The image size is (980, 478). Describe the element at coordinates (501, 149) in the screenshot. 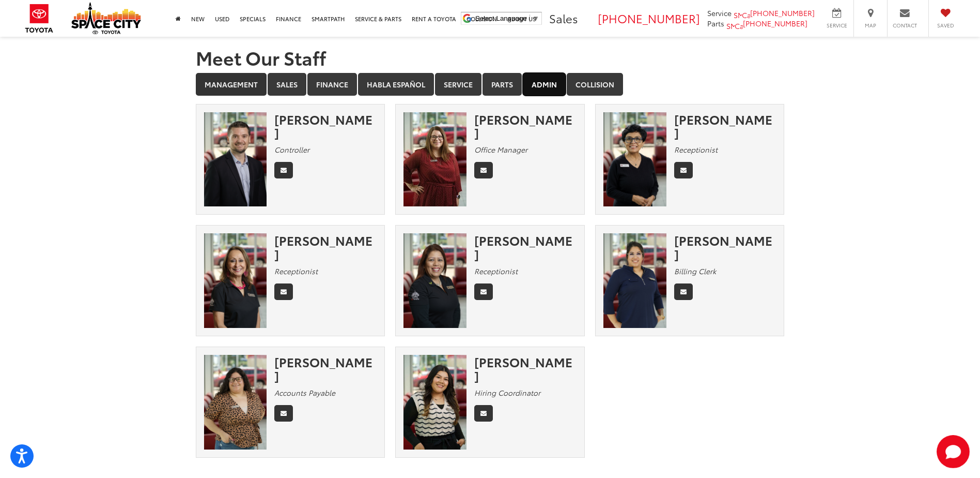

I see `em: Office Manager` at that location.